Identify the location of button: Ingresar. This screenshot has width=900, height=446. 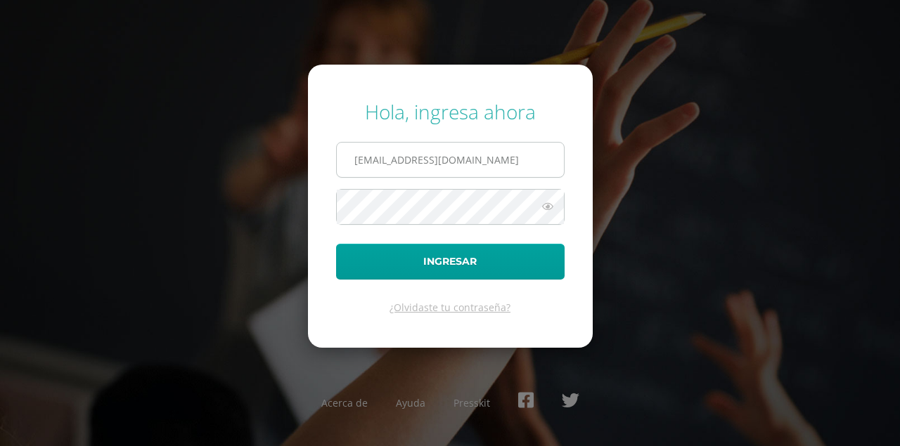
(450, 261).